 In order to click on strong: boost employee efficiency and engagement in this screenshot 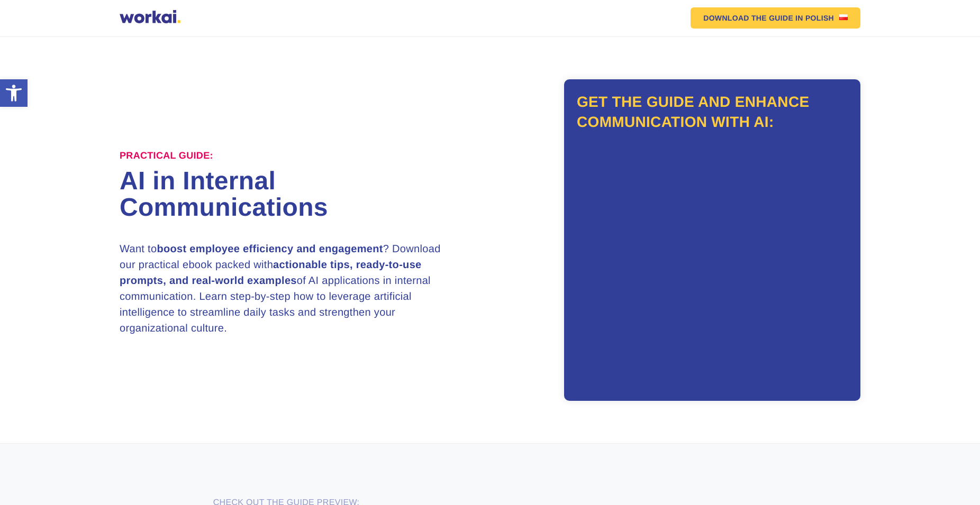, I will do `click(269, 249)`.